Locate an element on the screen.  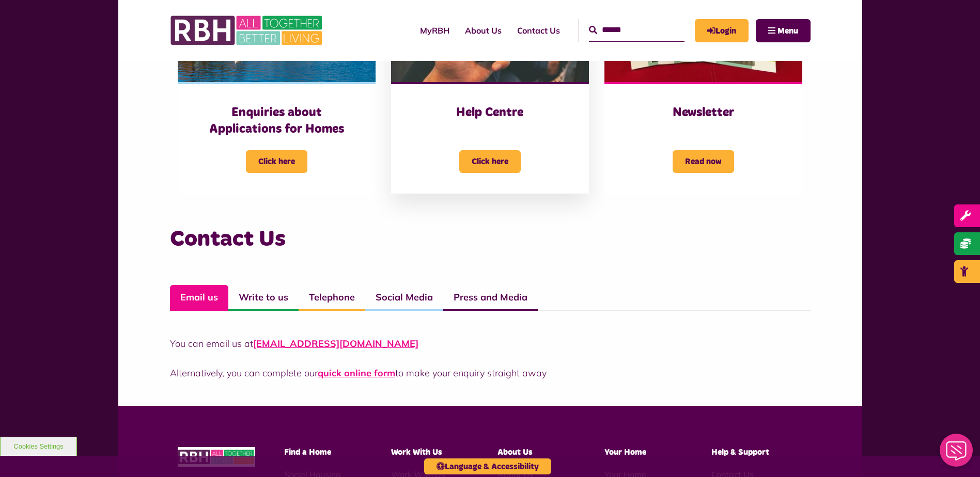
button: Navigation is located at coordinates (783, 30).